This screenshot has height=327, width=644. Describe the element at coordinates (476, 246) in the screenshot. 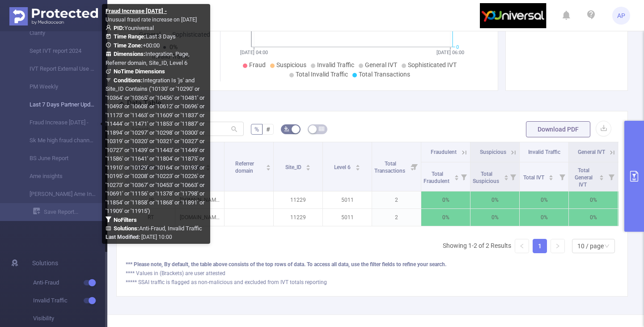

I see `li: Showing 1-2 of 2 Results` at that location.